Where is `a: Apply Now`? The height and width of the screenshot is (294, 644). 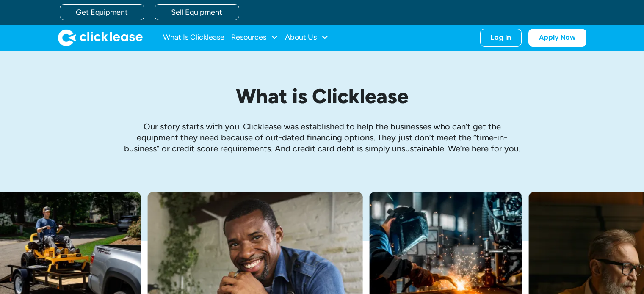
a: Apply Now is located at coordinates (557, 38).